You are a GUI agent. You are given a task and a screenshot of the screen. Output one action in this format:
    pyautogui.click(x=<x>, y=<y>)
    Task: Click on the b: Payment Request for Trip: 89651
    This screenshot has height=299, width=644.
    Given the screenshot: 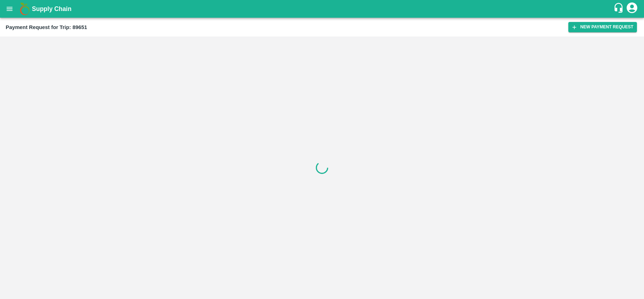 What is the action you would take?
    pyautogui.click(x=46, y=27)
    